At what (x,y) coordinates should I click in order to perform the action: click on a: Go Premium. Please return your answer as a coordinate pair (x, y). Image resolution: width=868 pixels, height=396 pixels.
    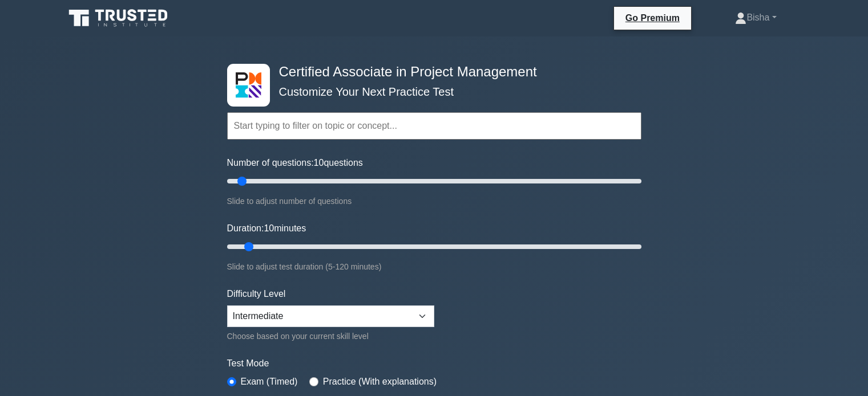
    Looking at the image, I should click on (652, 18).